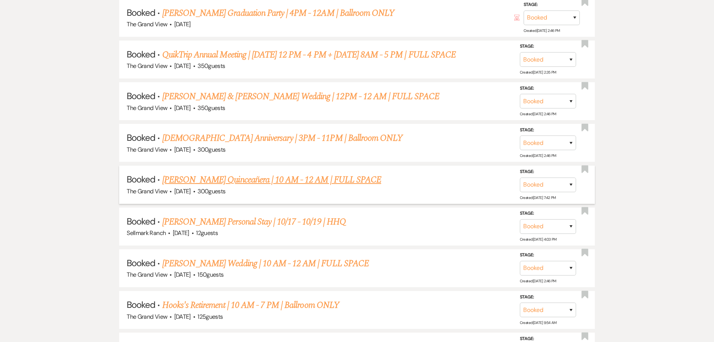 The image size is (714, 342). I want to click on span: Sellmark Ranch, so click(146, 232).